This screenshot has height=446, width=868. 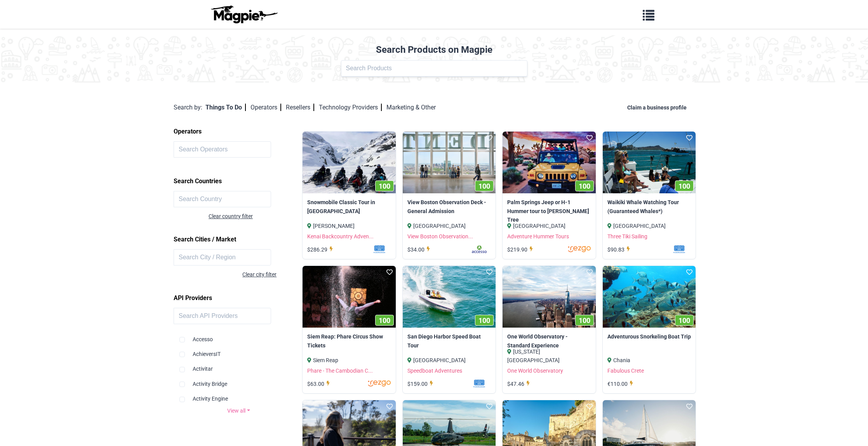 What do you see at coordinates (422, 384) in the screenshot?
I see `div: $159.00` at bounding box center [422, 384].